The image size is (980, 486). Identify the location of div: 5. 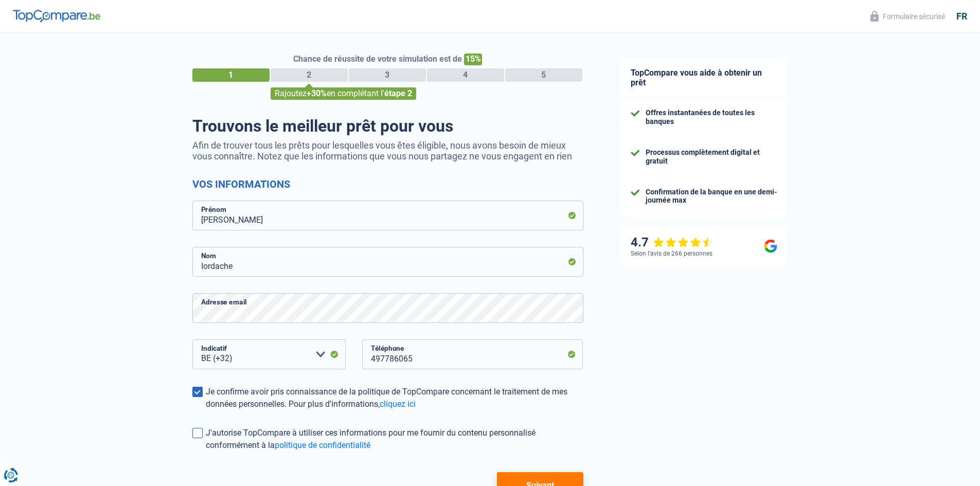
(544, 75).